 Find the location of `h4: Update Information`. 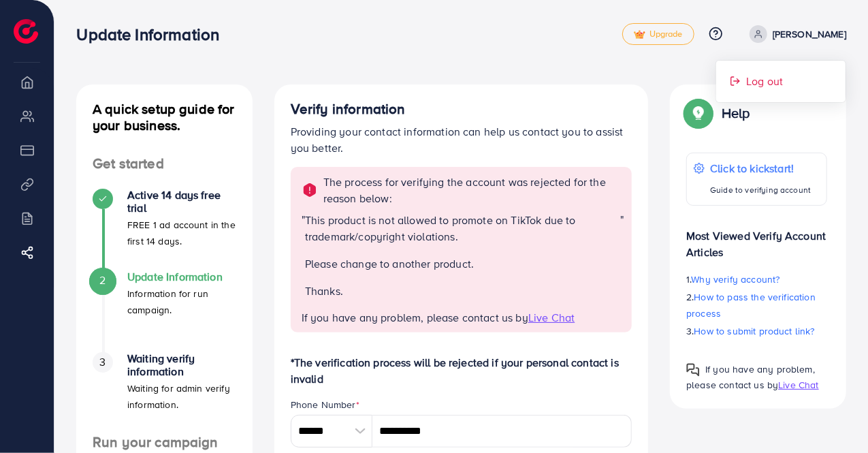

h4: Update Information is located at coordinates (182, 276).